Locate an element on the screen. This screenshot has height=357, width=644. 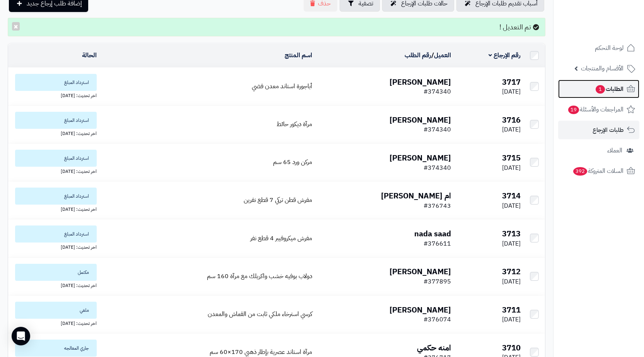
b: nada saad is located at coordinates (433, 233).